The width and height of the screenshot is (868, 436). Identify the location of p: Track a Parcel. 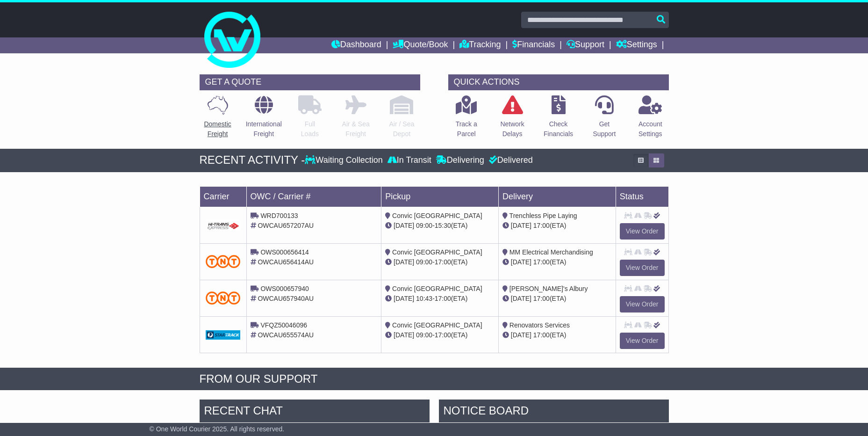
(466, 129).